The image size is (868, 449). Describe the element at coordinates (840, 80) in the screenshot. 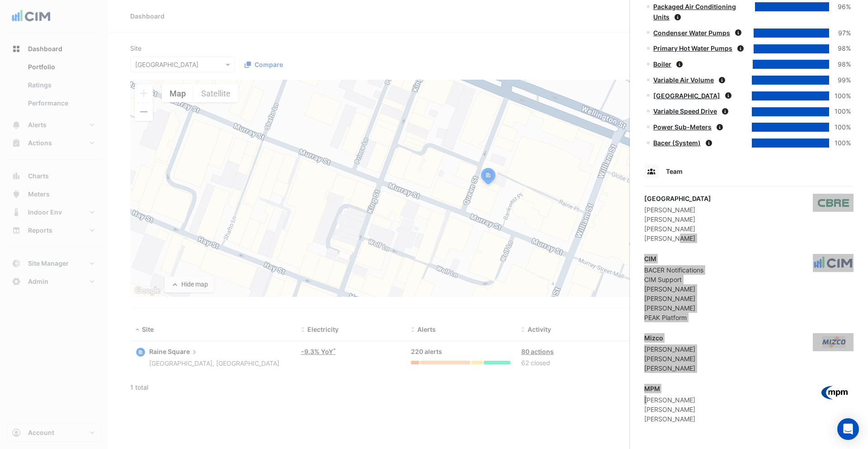

I see `div: 99%` at that location.